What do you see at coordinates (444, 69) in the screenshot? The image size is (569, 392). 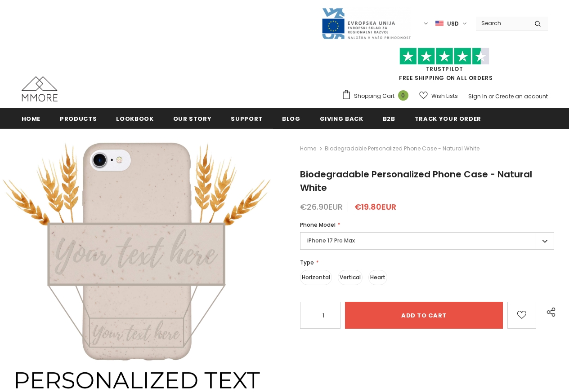 I see `a: Trustpilot` at bounding box center [444, 69].